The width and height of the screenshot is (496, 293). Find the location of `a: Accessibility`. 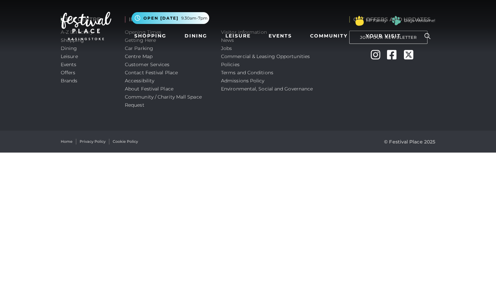

a: Accessibility is located at coordinates (139, 81).